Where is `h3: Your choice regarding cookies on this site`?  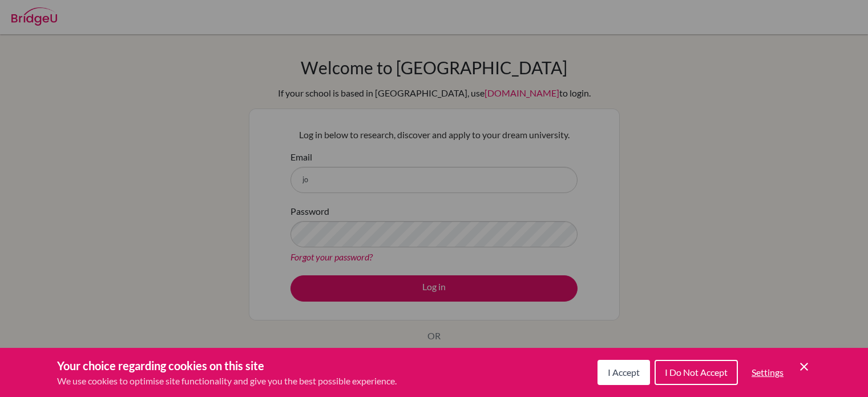 h3: Your choice regarding cookies on this site is located at coordinates (227, 366).